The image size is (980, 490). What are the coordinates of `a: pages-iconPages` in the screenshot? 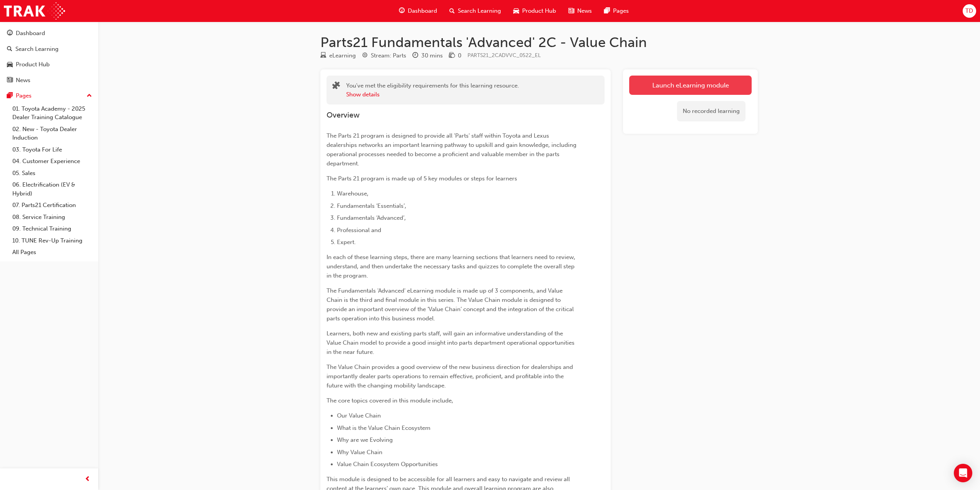 It's located at (617, 11).